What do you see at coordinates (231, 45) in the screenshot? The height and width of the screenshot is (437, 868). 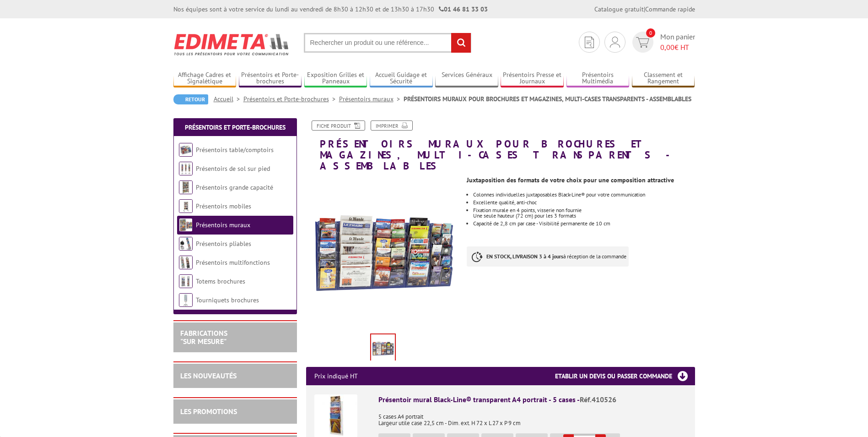 I see `img: Edimeta` at bounding box center [231, 45].